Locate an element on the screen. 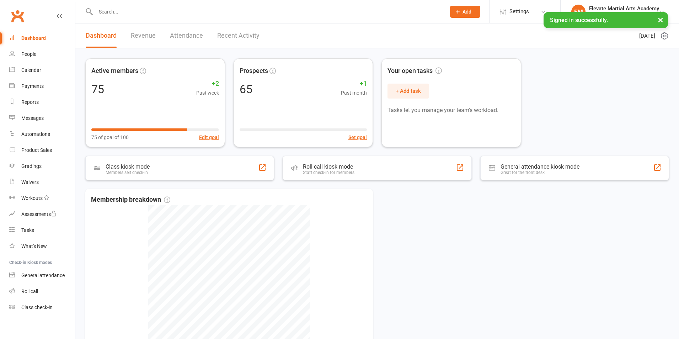  a: What's New is located at coordinates (42, 246).